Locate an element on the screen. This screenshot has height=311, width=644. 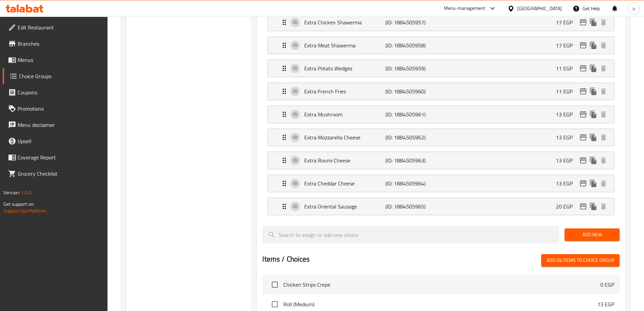
p: Extra French Fries is located at coordinates (345, 91).